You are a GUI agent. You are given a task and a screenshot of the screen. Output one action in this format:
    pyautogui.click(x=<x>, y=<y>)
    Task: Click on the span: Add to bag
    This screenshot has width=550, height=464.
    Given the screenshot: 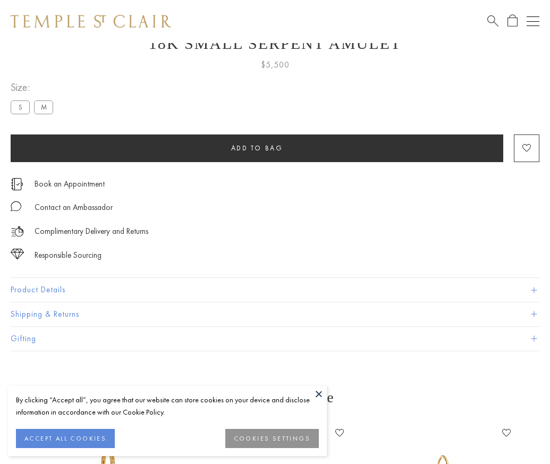 What is the action you would take?
    pyautogui.click(x=257, y=148)
    